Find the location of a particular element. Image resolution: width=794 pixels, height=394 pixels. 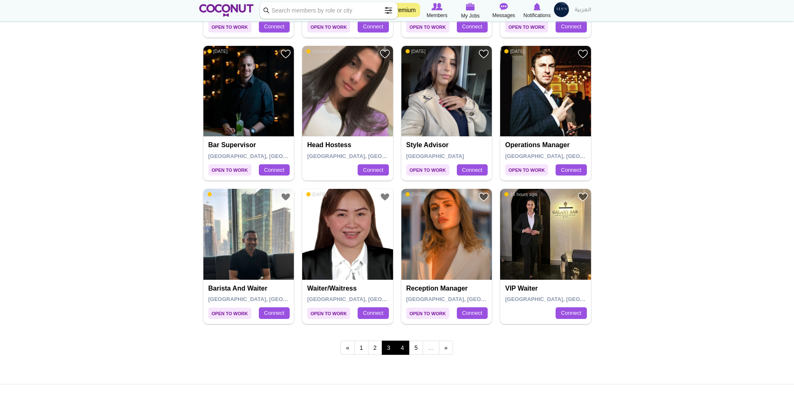

a: 1 is located at coordinates (361, 347).